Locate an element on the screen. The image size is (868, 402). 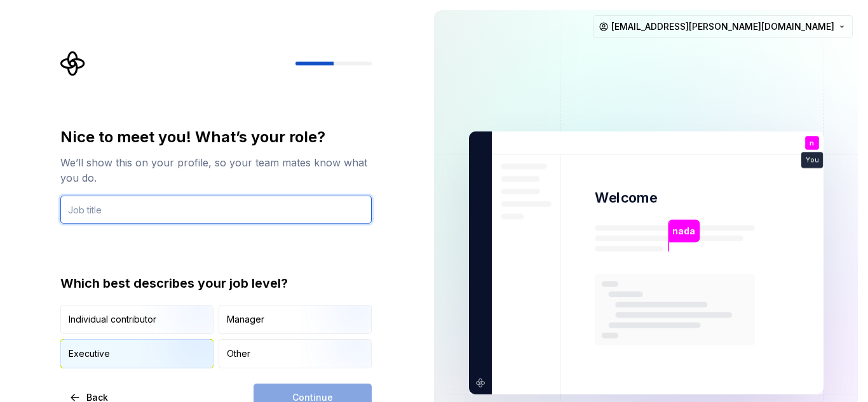
input: Job title is located at coordinates (216, 210).